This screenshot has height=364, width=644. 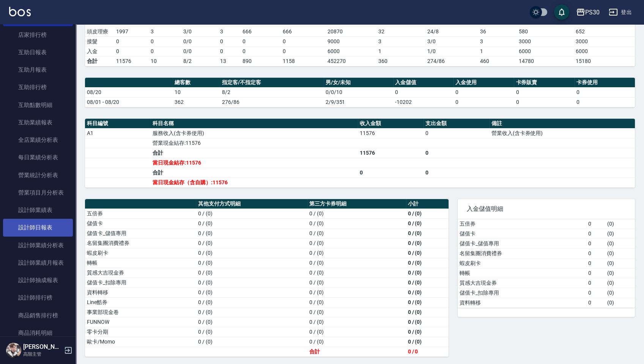 What do you see at coordinates (452, 51) in the screenshot?
I see `td: 1 / 0` at bounding box center [452, 51].